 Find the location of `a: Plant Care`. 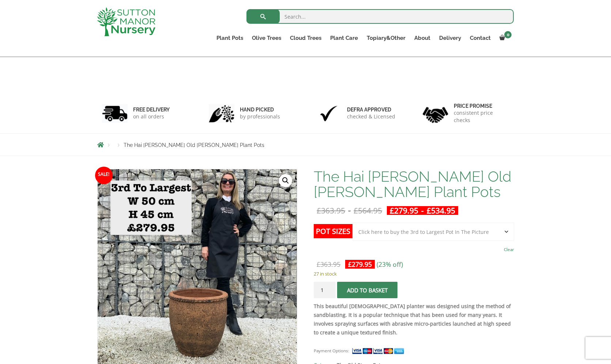

a: Plant Care is located at coordinates (344, 38).